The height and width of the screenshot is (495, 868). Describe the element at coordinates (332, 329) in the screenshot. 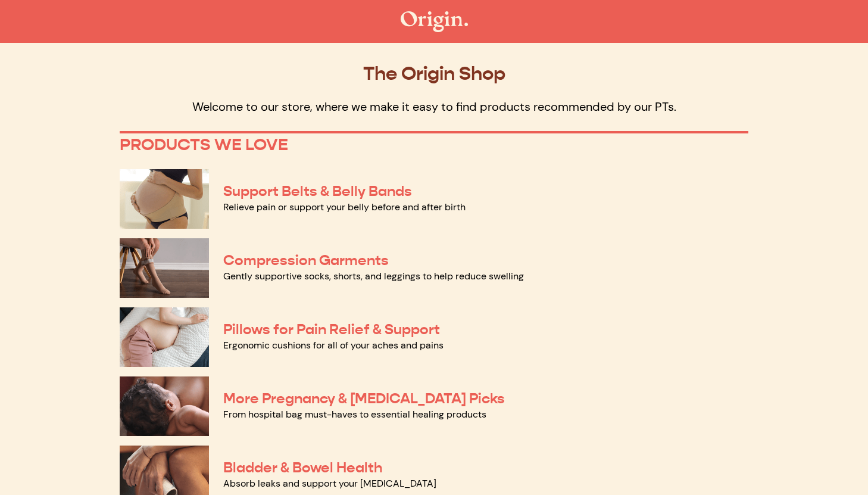

I see `a: Pillows for Pain Relief & Support` at that location.